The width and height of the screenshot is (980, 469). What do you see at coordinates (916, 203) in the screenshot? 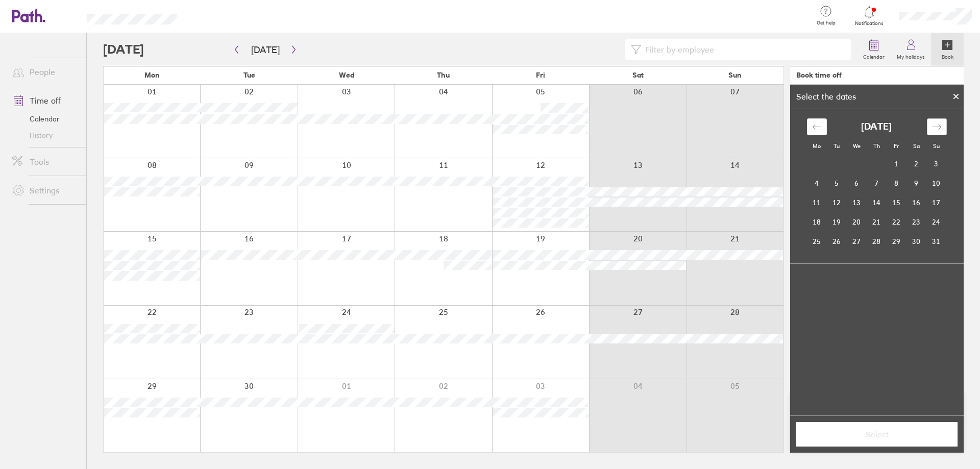
I see `td: Saturday, August 16, 2025` at bounding box center [916, 203].